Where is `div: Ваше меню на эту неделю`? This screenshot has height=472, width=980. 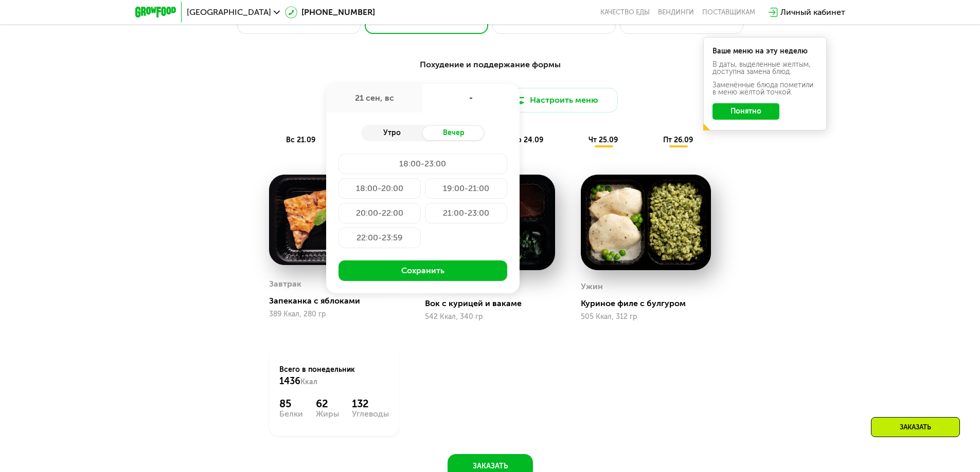 div: Ваше меню на эту неделю is located at coordinates (765, 52).